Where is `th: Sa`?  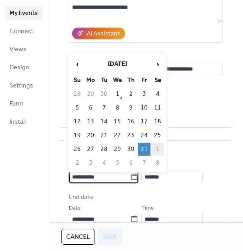
th: Sa is located at coordinates (157, 80).